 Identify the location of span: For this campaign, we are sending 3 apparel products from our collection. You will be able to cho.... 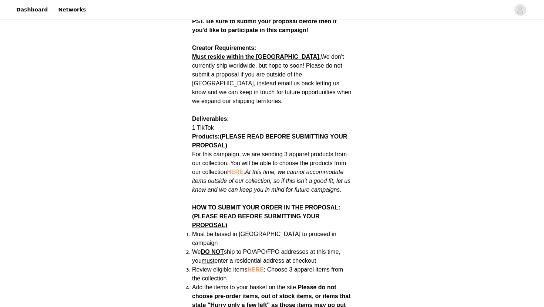
(271, 172).